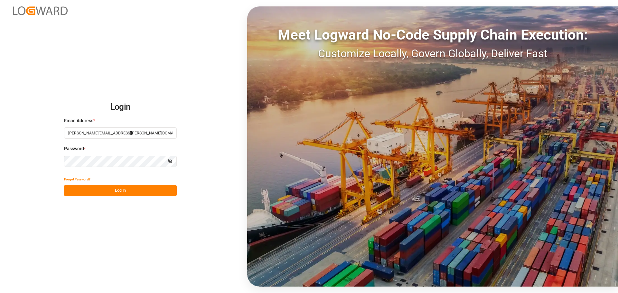 The height and width of the screenshot is (293, 618). What do you see at coordinates (433, 53) in the screenshot?
I see `div: Customize Locally, Govern Globally, Deliver Fast` at bounding box center [433, 53].